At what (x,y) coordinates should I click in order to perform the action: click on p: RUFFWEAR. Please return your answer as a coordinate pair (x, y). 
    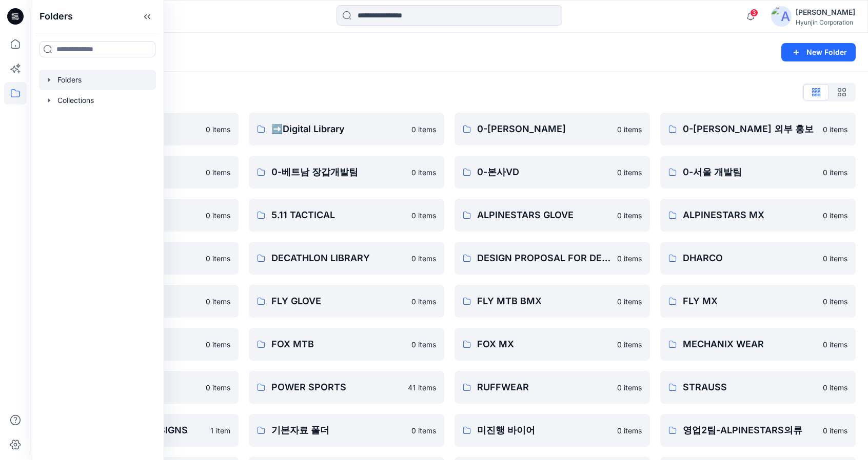
    Looking at the image, I should click on (544, 388).